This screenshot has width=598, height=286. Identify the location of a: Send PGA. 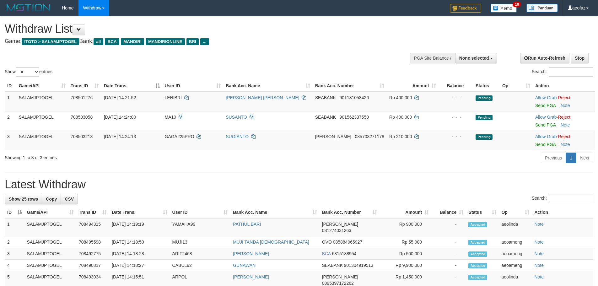
(546, 106).